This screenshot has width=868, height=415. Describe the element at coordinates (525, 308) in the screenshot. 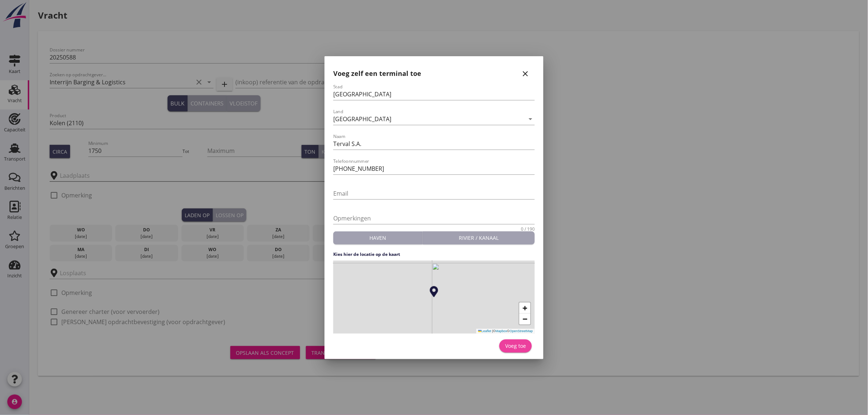

I see `a: Zoom in` at that location.